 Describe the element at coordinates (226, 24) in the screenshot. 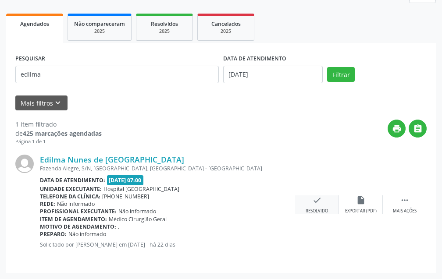

I see `span: Cancelados` at that location.